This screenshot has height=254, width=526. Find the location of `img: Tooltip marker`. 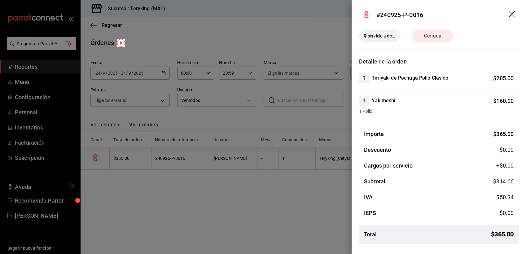

img: Tooltip marker is located at coordinates (121, 43).